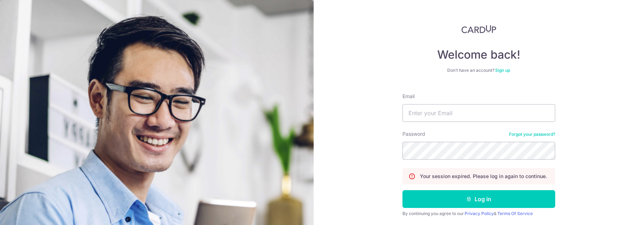 The width and height of the screenshot is (644, 225). Describe the element at coordinates (478, 29) in the screenshot. I see `img: CardUp Logo` at that location.